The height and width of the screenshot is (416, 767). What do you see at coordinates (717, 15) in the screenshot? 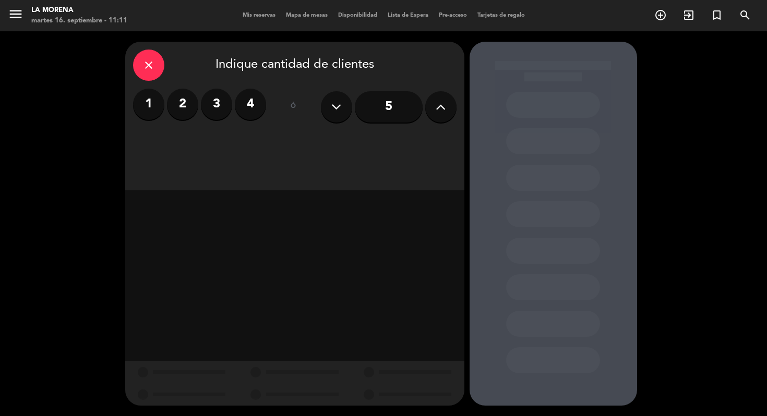
I see `i: turned_in_not` at bounding box center [717, 15].